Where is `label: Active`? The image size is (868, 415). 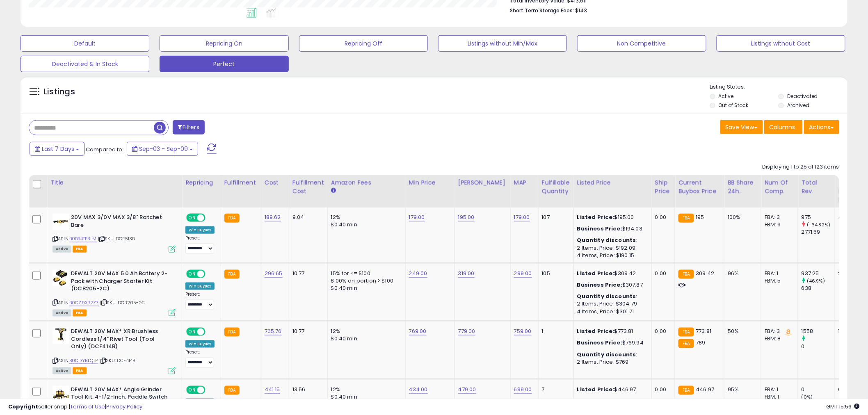 label: Active is located at coordinates (726, 96).